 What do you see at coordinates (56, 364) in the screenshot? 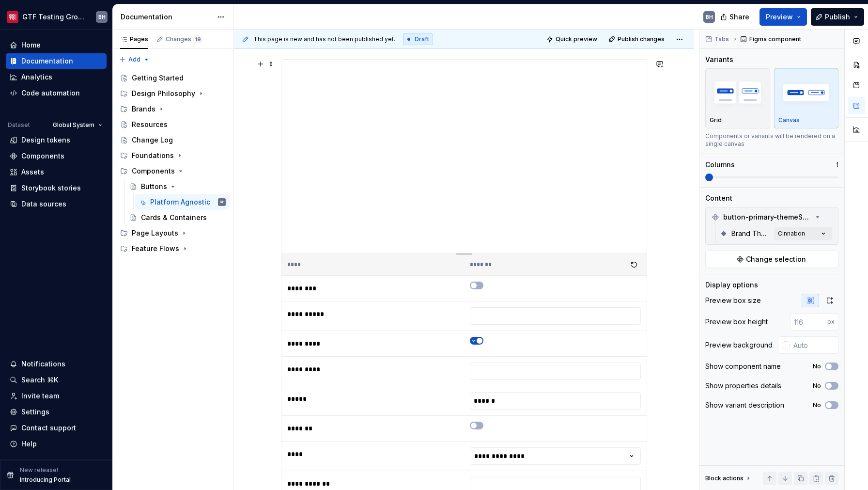
I see `button: Notifications` at bounding box center [56, 364].